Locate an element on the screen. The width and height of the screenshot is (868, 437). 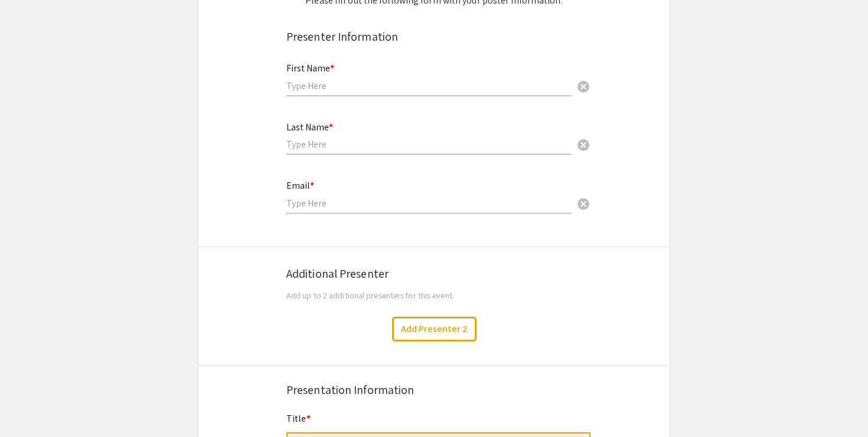
mat-label: Email is located at coordinates (300, 185).